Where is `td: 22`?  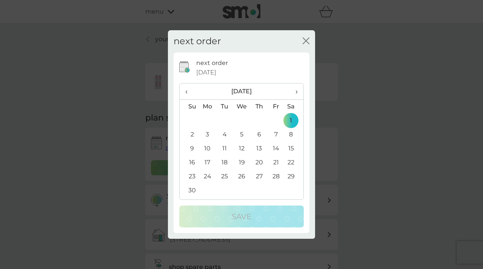 td: 22 is located at coordinates (294, 162).